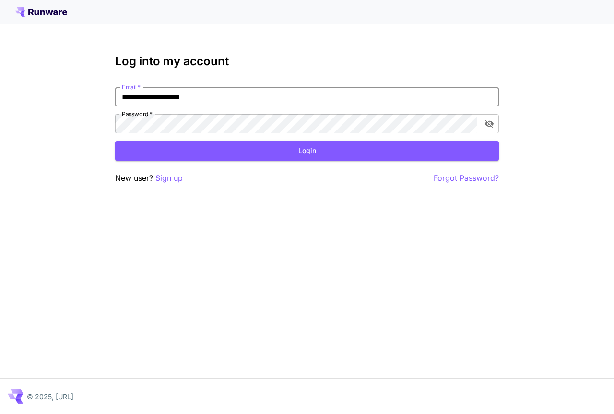  Describe the element at coordinates (307, 151) in the screenshot. I see `button: Login` at that location.